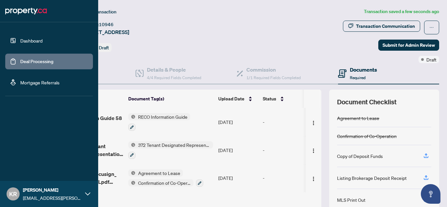  What do you see at coordinates (171, 99) in the screenshot?
I see `th: Document Tag(s)` at bounding box center [171, 99].